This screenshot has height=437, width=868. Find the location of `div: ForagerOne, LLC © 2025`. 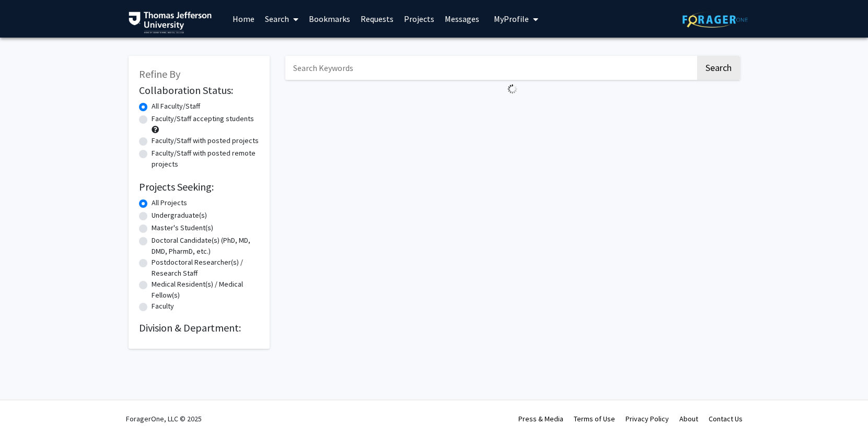

div: ForagerOne, LLC © 2025 is located at coordinates (163, 419).